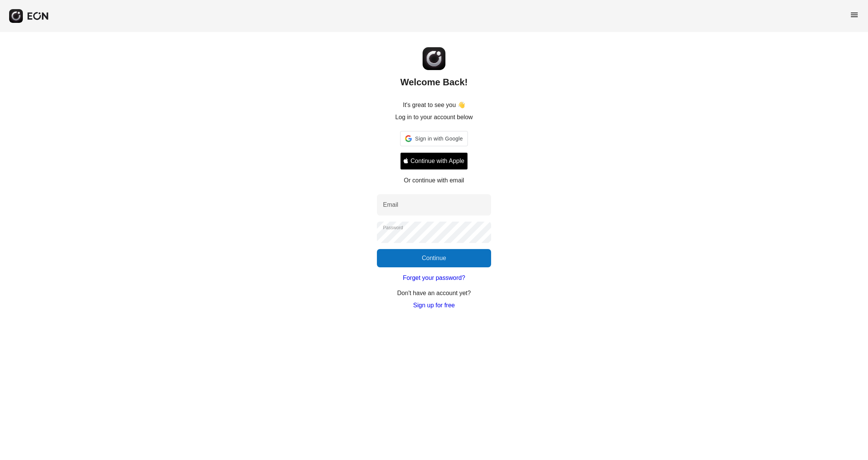  I want to click on h2: Welcome Back!, so click(434, 82).